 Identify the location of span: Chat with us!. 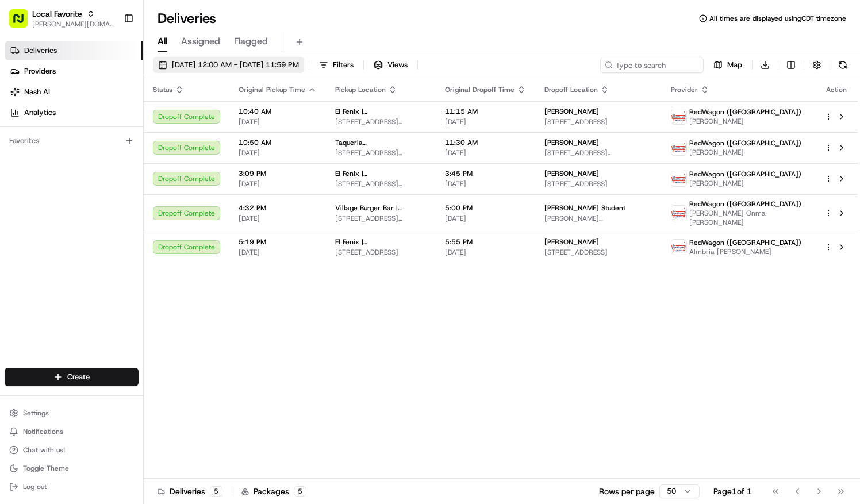
(44, 450).